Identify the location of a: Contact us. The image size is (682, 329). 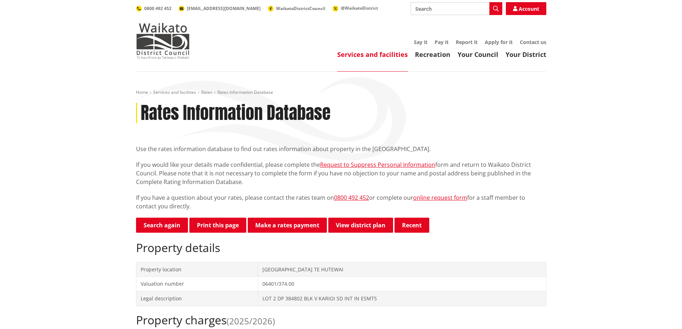
(533, 42).